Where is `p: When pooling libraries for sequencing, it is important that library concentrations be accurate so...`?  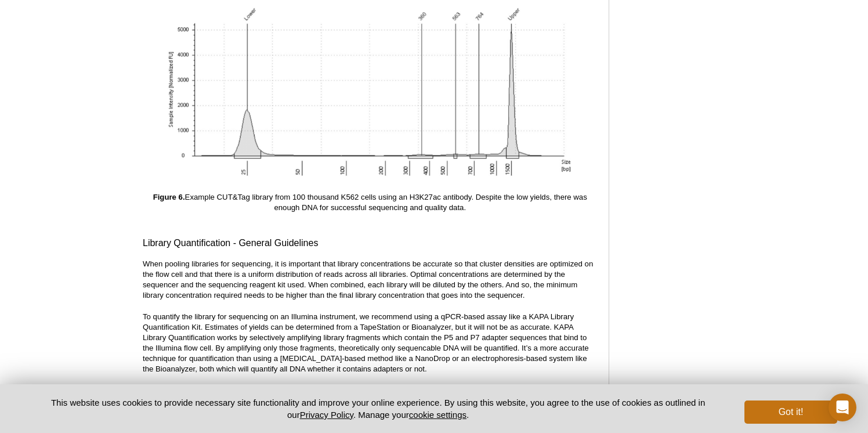 p: When pooling libraries for sequencing, it is important that library concentrations be accurate so... is located at coordinates (369, 280).